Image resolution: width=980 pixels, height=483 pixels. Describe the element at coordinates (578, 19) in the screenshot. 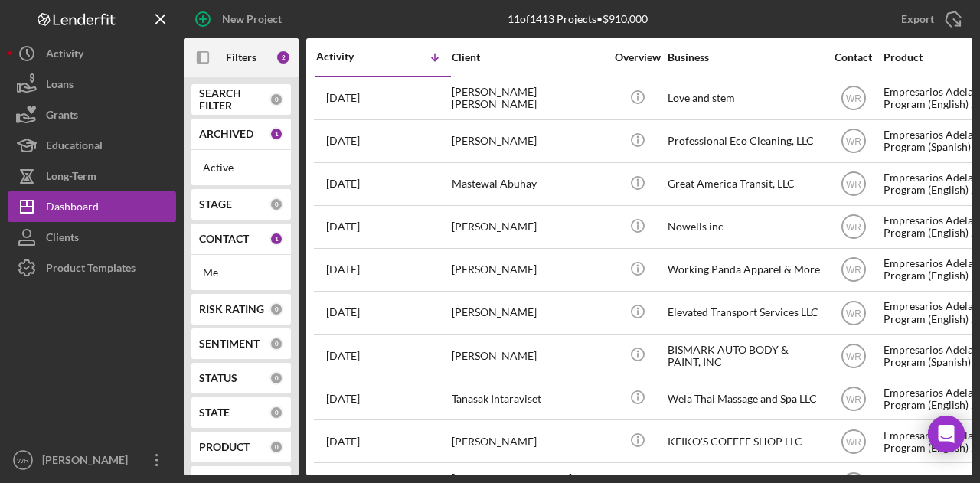

I see `div: 11 of 1413 Projects • $910,000` at that location.